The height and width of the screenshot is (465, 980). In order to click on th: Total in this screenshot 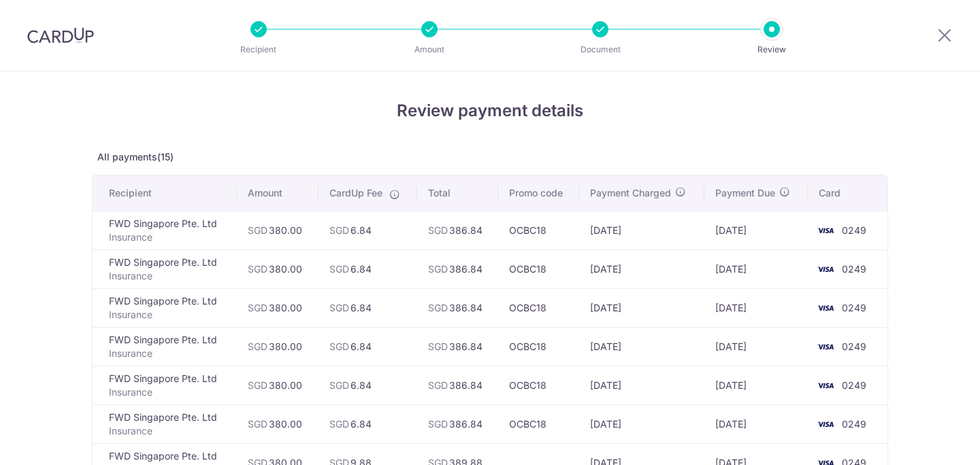, I will do `click(457, 193)`.